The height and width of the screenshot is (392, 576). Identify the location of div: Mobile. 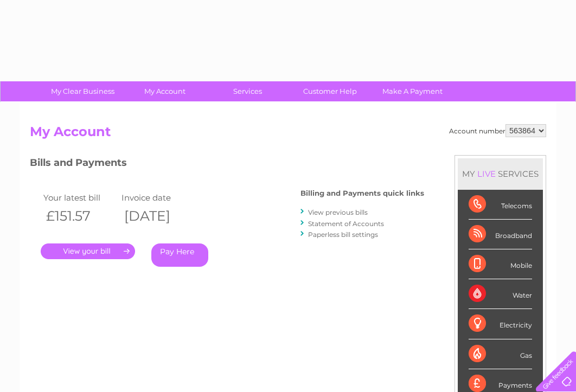
(500, 264).